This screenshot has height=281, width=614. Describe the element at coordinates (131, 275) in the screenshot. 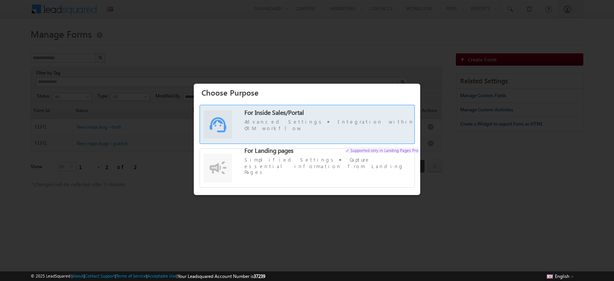

I see `a: Terms of Service` at that location.